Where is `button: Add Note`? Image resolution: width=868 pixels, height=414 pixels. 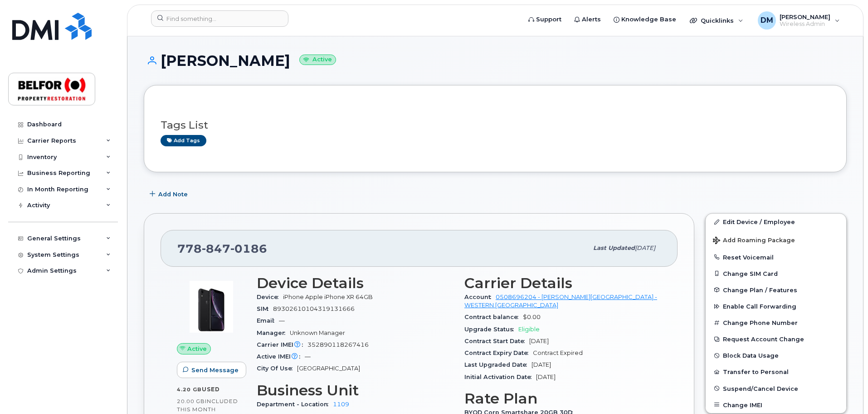
button: Add Note is located at coordinates (170, 194).